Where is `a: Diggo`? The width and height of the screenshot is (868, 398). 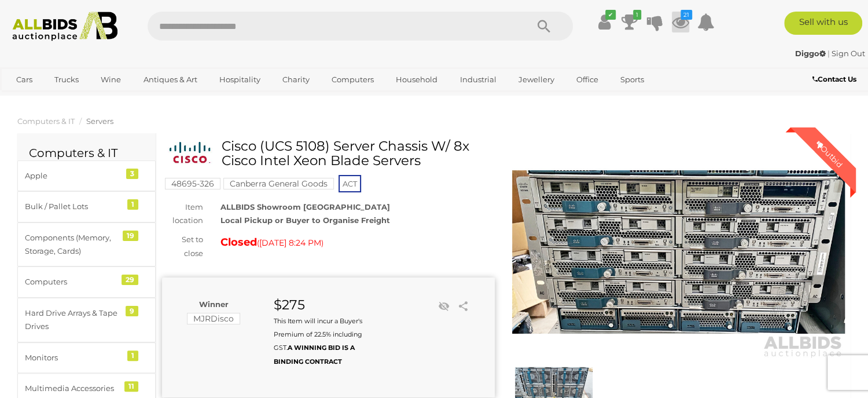 a: Diggo is located at coordinates (811, 53).